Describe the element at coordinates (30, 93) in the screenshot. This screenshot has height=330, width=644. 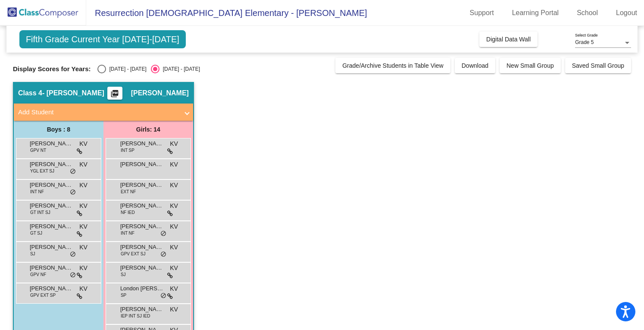
I see `span: Class 4` at that location.